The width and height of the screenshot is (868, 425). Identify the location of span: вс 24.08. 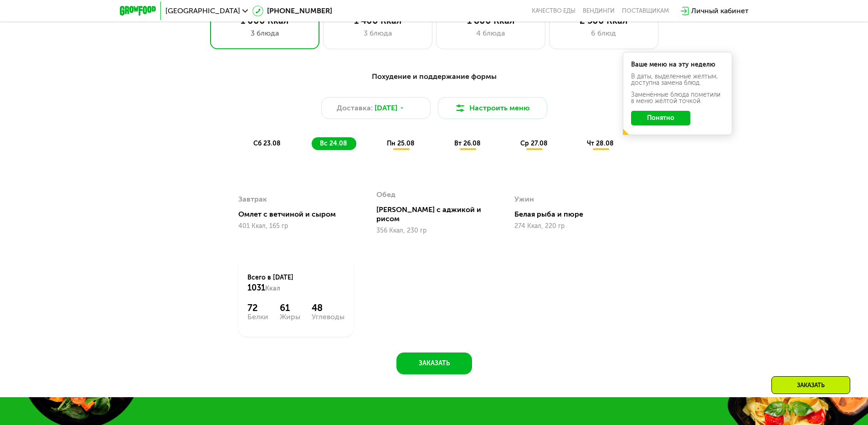
(334, 143).